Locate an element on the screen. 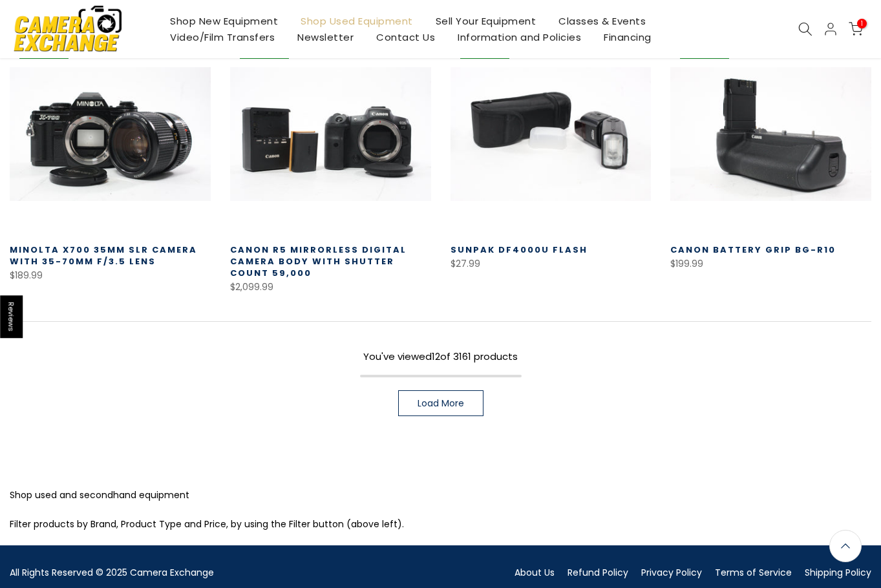  a: Shipping Policy is located at coordinates (837, 572).